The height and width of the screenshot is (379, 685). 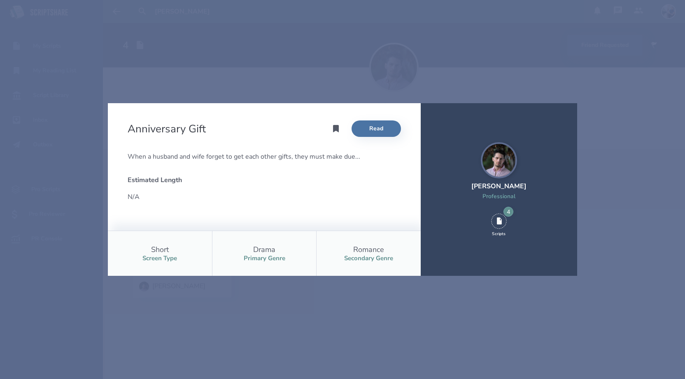 I want to click on div: When a husband and wife forget to get each other gifts, they must make due..., so click(x=264, y=157).